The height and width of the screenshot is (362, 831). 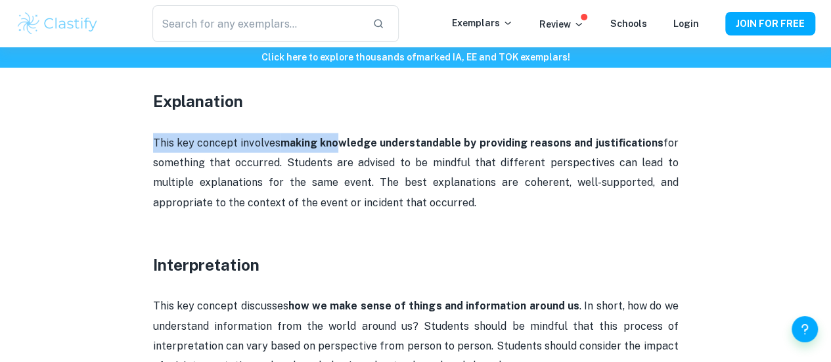 I want to click on button: JOIN FOR FREE, so click(x=770, y=24).